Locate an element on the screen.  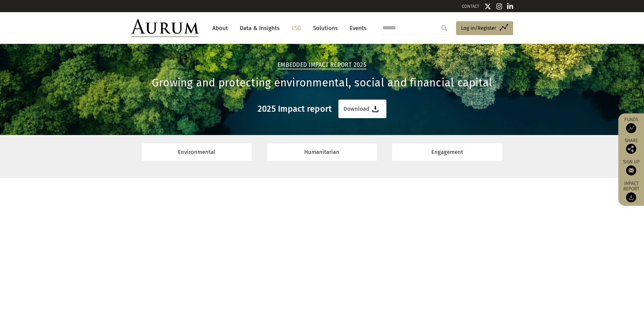
a: Log in/Register is located at coordinates (485, 29).